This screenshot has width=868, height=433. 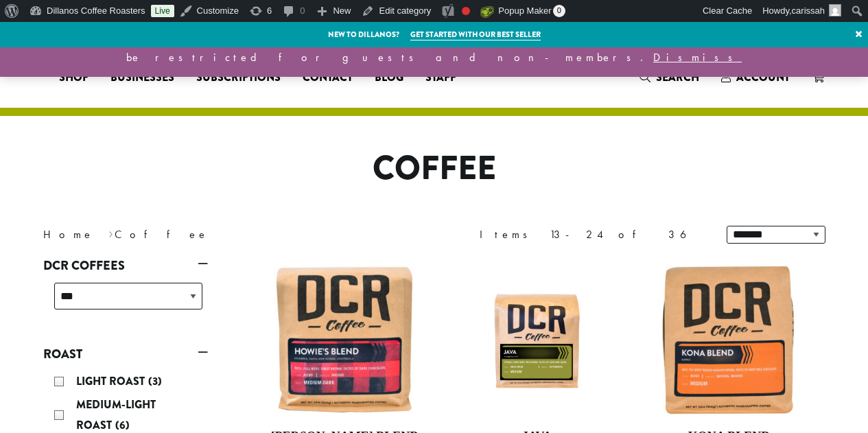 I want to click on span: Contact, so click(x=328, y=77).